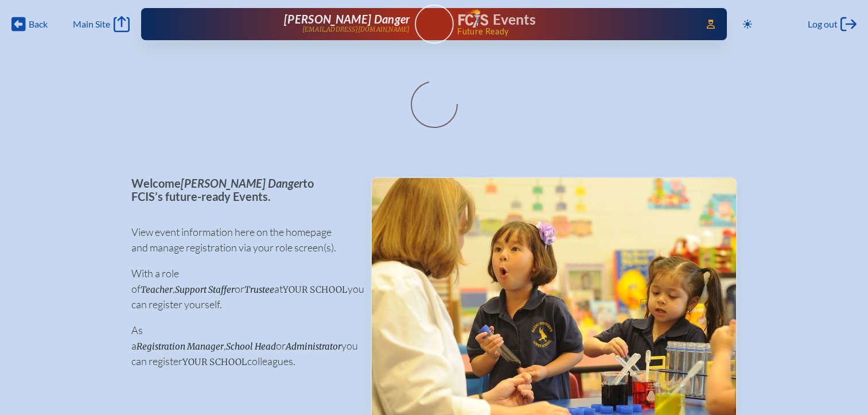 The height and width of the screenshot is (415, 868). What do you see at coordinates (242, 346) in the screenshot?
I see `p: As a , or you can register colleagues.` at bounding box center [242, 346].